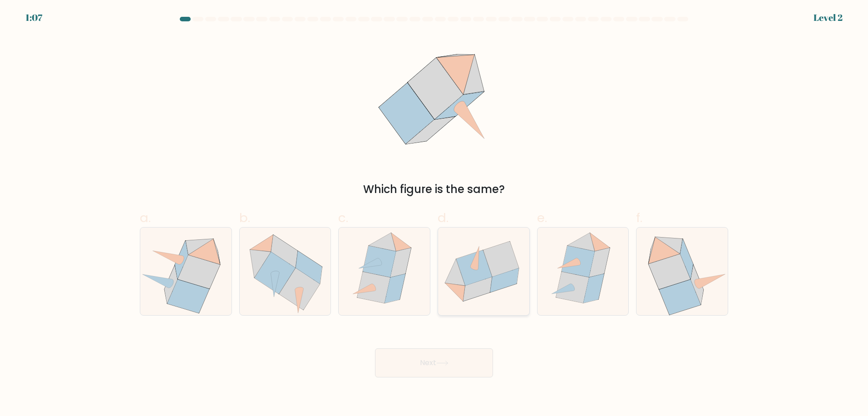  Describe the element at coordinates (34, 18) in the screenshot. I see `div: 1:07` at that location.